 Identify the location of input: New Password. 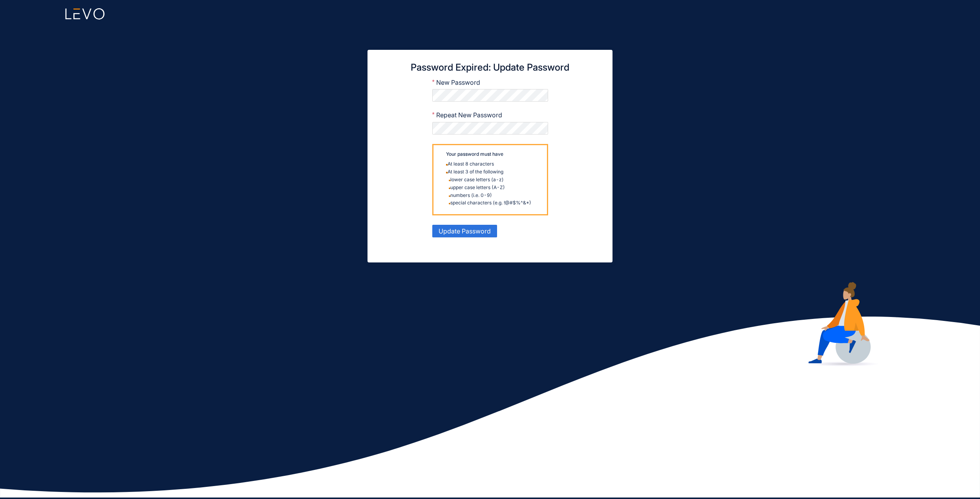
(490, 96).